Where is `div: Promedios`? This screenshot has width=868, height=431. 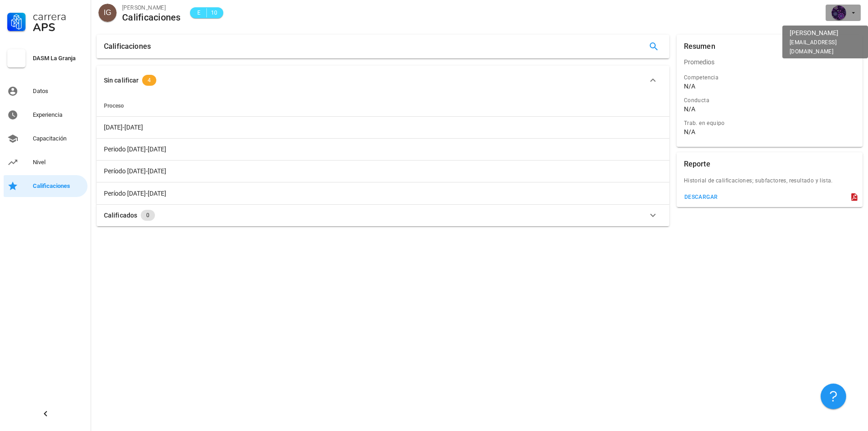 div: Promedios is located at coordinates (770, 62).